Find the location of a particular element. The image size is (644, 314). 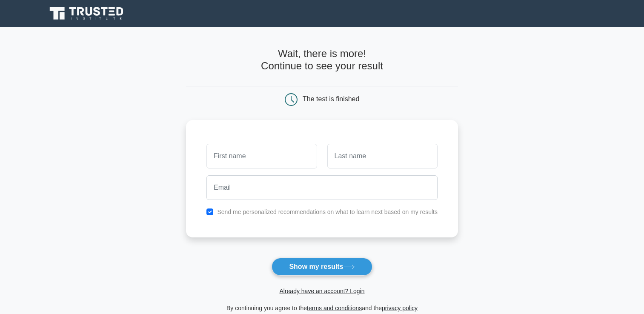

a: Already have an account? Login is located at coordinates (322, 291).